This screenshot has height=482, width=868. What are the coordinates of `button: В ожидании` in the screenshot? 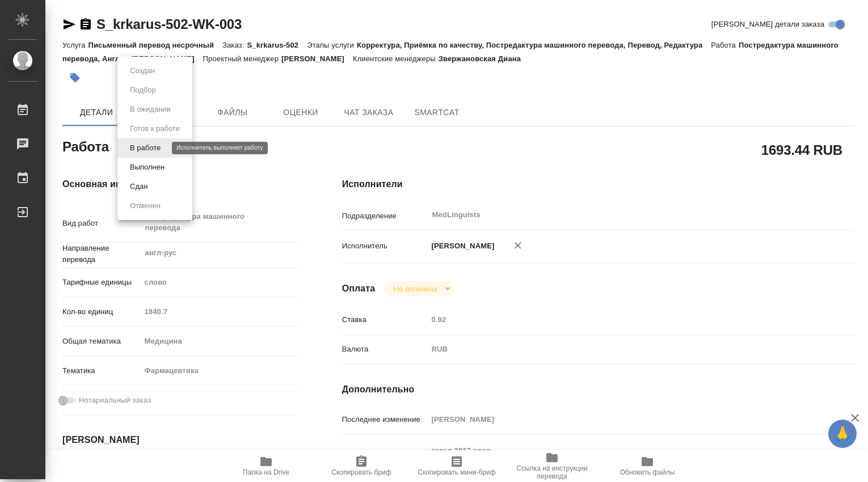 It's located at (151, 110).